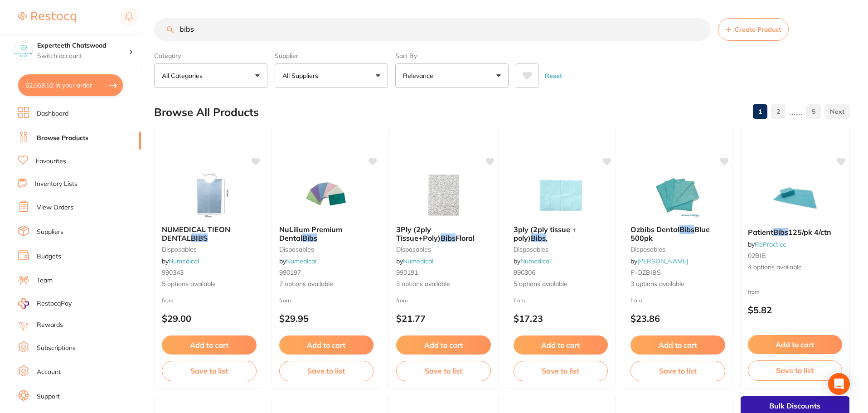 The height and width of the screenshot is (413, 868). I want to click on span: 02BIB, so click(757, 256).